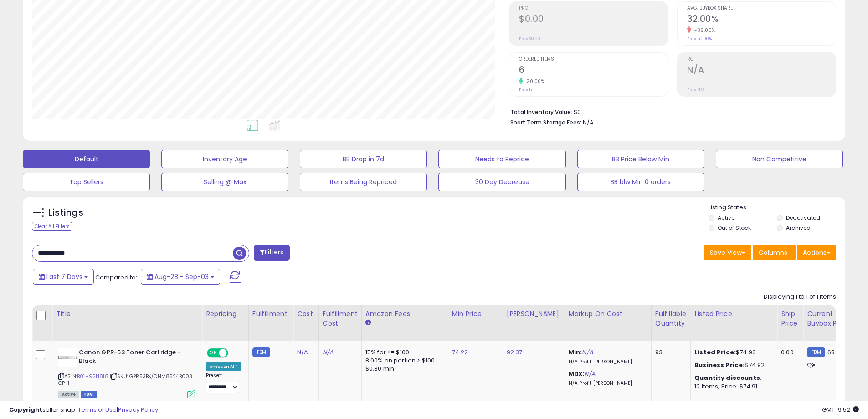  Describe the element at coordinates (696, 89) in the screenshot. I see `small: Prev: N/A` at that location.